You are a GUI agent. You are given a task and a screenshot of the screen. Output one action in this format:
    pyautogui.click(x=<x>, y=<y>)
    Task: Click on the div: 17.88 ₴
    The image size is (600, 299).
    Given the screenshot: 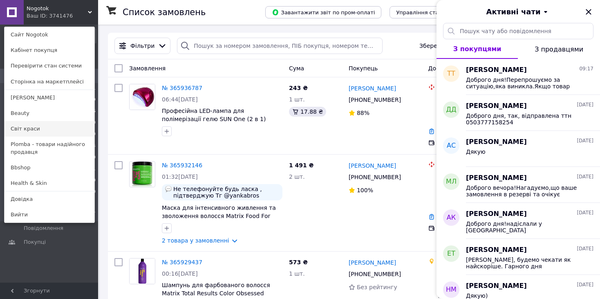 What is the action you would take?
    pyautogui.click(x=308, y=112)
    